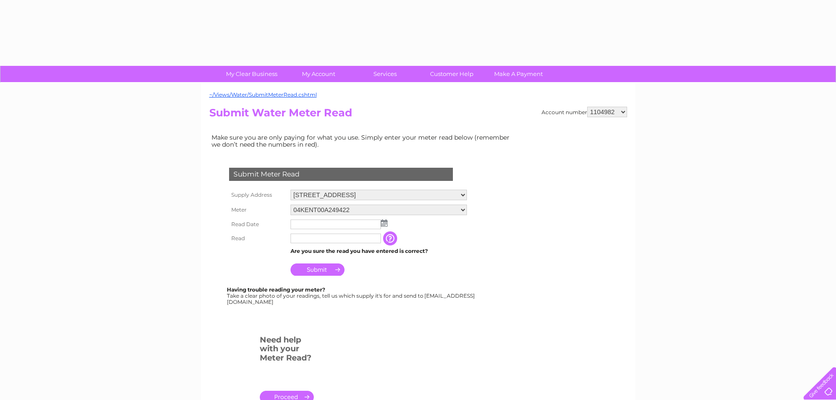  I want to click on th: Read, so click(258, 238).